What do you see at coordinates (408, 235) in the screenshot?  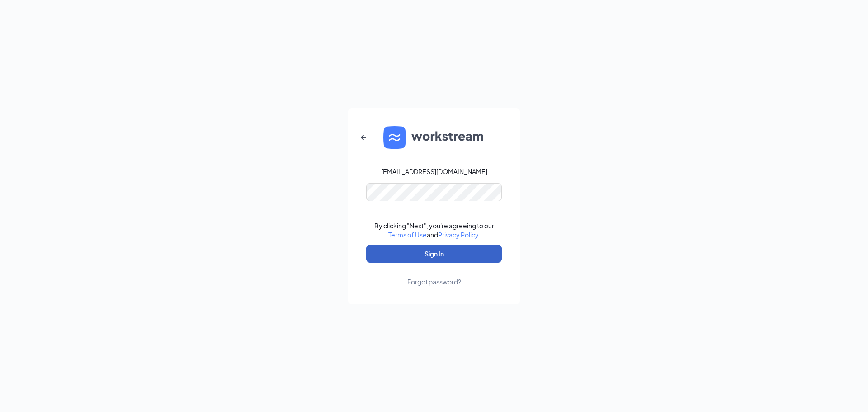 I see `a: Terms of Use` at bounding box center [408, 235].